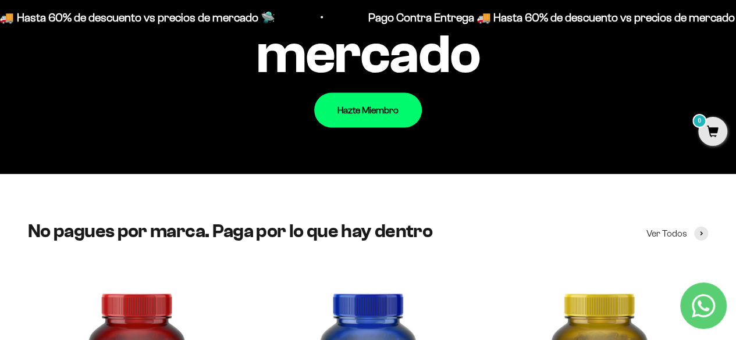 This screenshot has height=340, width=736. What do you see at coordinates (713, 133) in the screenshot?
I see `a: 0` at bounding box center [713, 133].